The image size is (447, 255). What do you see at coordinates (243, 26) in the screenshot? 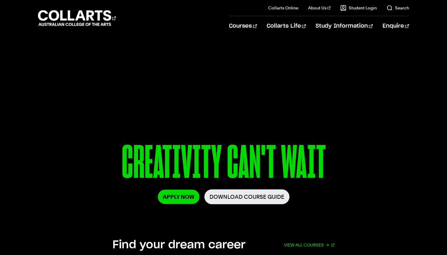
I see `a: Courses` at bounding box center [243, 26].